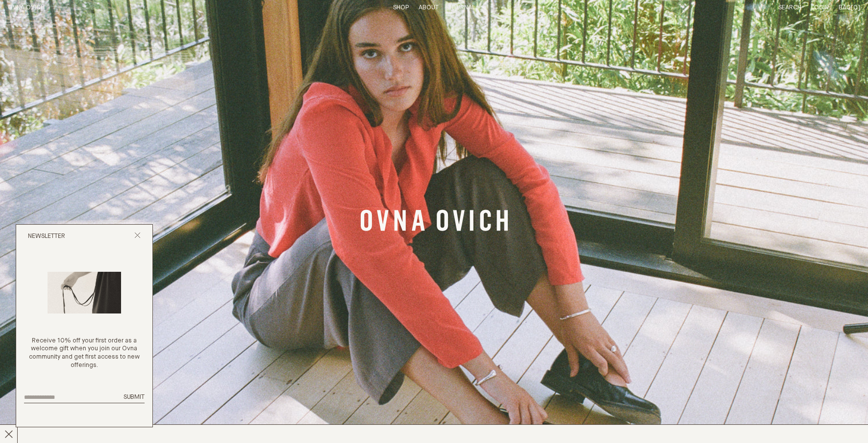 The height and width of the screenshot is (443, 868). I want to click on a: Search, so click(790, 7).